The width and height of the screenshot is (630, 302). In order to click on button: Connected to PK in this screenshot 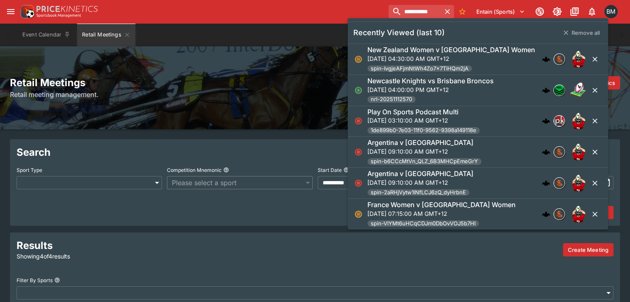, I will do `click(540, 12)`.